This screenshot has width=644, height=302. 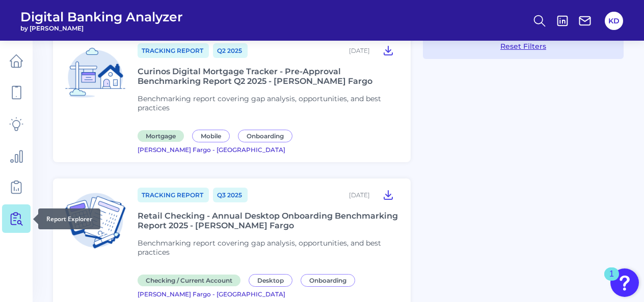 I want to click on button: Open Resource Center, 1 new notification, so click(x=624, y=283).